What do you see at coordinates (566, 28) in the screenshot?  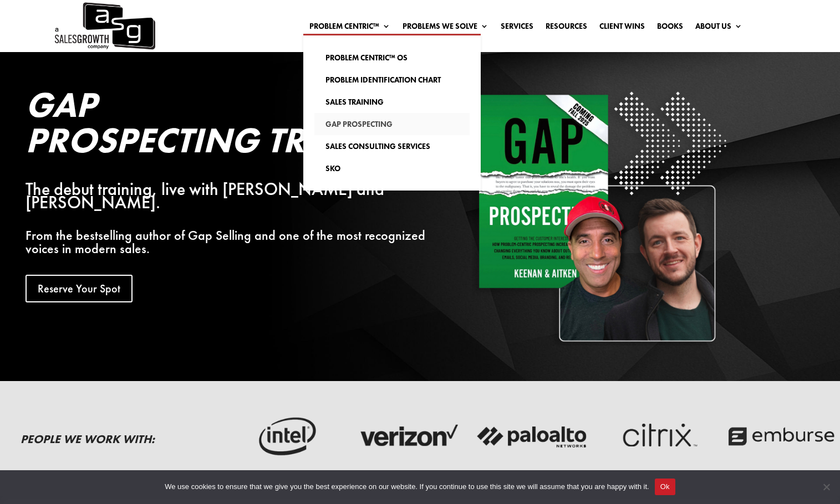 I see `a: Resources` at bounding box center [566, 28].